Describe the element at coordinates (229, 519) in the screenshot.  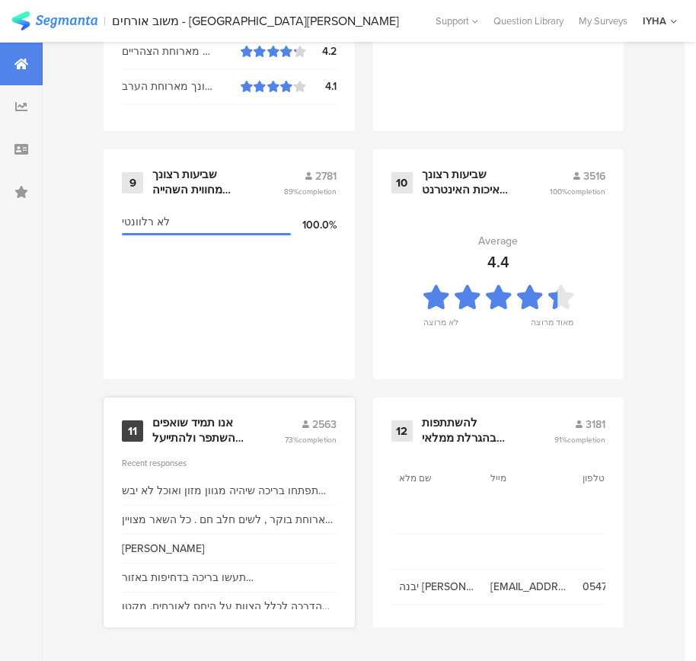
I see `div: ארוחת בוקר , לשים חלב חם . כל השאר מצויין הכל במקום נהננו מאד . אולי עוד דבר אחד בבקשה אם החדר לא...` at that location.